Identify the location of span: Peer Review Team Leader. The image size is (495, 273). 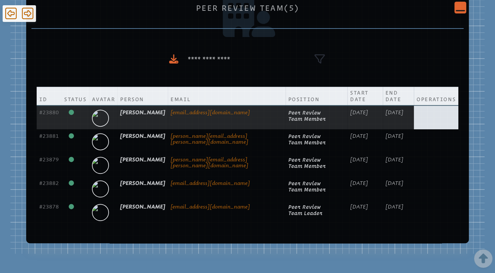
(305, 210).